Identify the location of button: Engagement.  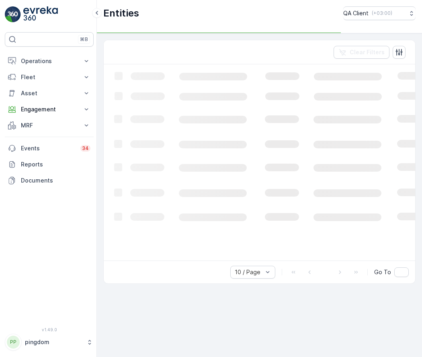
(49, 109).